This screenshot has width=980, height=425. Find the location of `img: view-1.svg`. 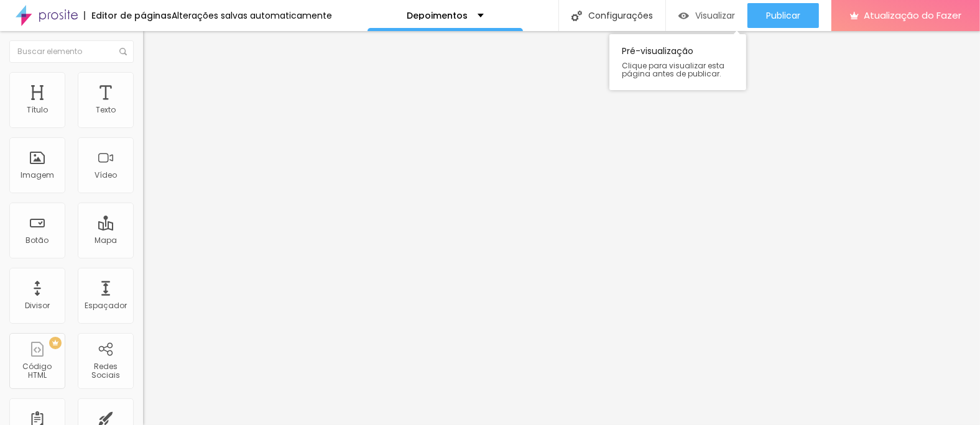

img: view-1.svg is located at coordinates (683, 15).